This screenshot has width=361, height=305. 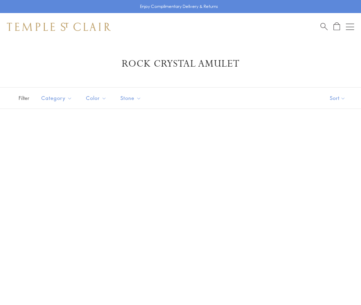 I want to click on button: Category, so click(x=57, y=98).